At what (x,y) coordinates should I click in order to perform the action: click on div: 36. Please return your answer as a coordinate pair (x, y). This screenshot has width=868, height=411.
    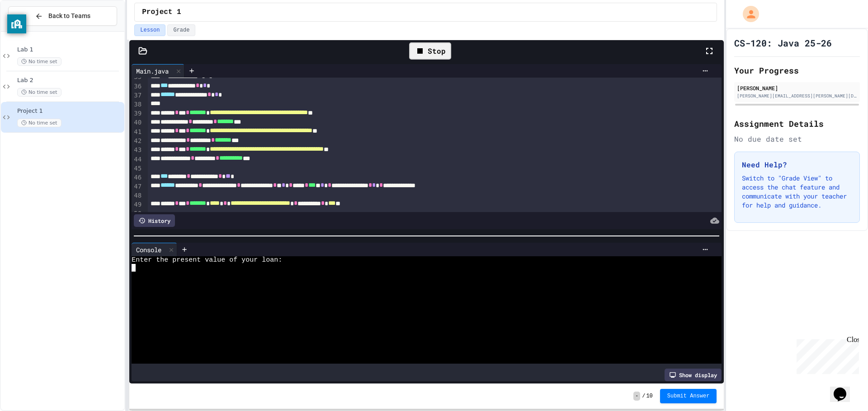
    Looking at the image, I should click on (137, 86).